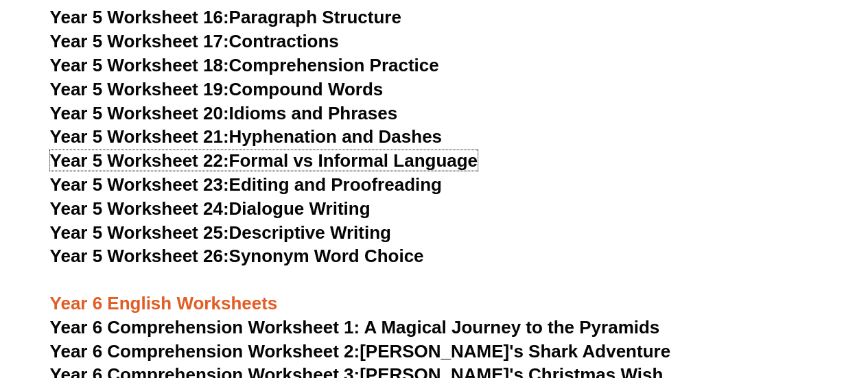  Describe the element at coordinates (245, 137) in the screenshot. I see `a: Year 5 Worksheet 21:Hyphenation and Dashes` at that location.